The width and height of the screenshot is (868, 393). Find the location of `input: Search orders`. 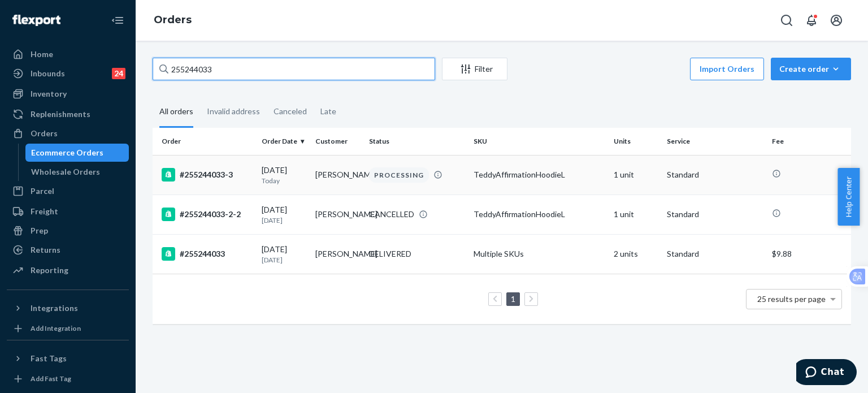

input: Search orders is located at coordinates (294, 69).